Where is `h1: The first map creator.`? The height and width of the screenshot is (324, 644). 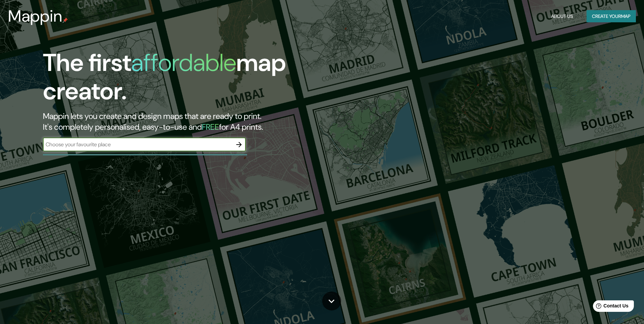
h1: The first map creator. is located at coordinates (204, 80).